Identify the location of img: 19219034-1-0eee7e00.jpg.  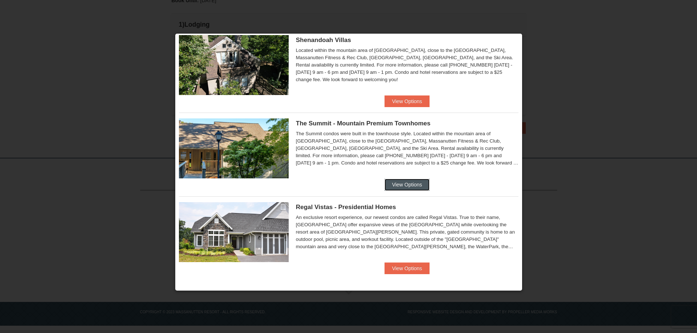
(234, 148).